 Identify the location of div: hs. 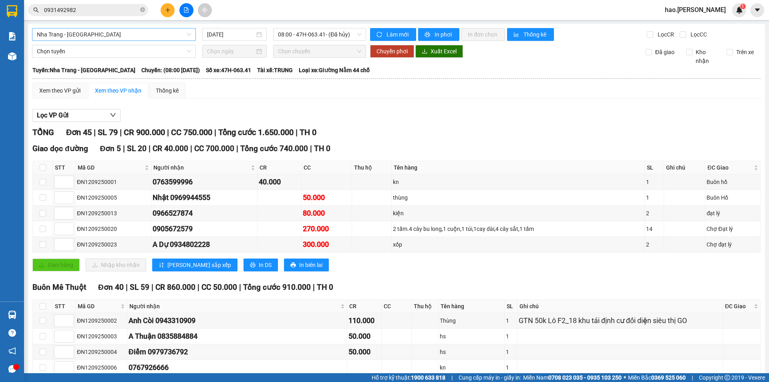
(472, 352).